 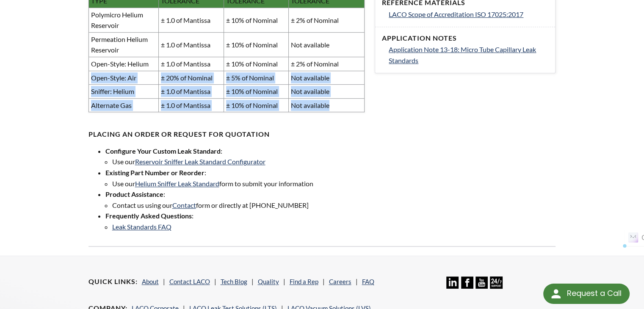 What do you see at coordinates (163, 151) in the screenshot?
I see `strong: Configure Your Custom Leak Standard` at bounding box center [163, 151].